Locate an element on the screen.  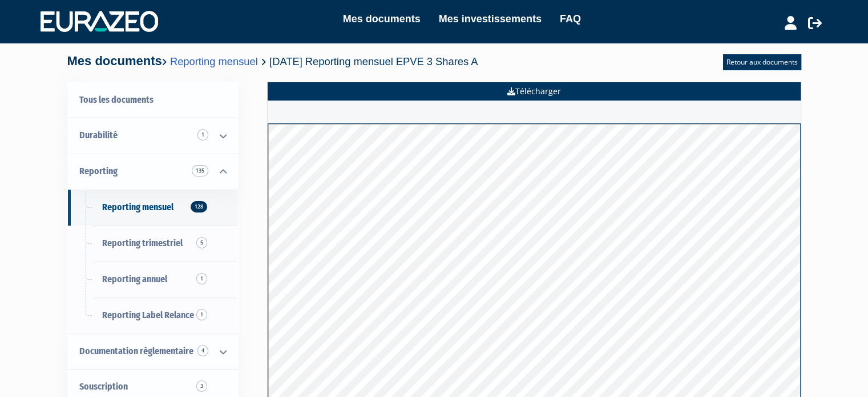
a: Télécharger is located at coordinates (535, 91).